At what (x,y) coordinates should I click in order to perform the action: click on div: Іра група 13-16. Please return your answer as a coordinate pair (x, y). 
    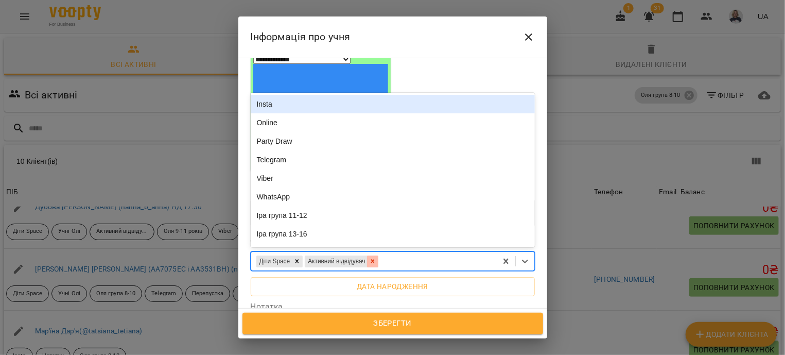
    Looking at the image, I should click on (393, 234).